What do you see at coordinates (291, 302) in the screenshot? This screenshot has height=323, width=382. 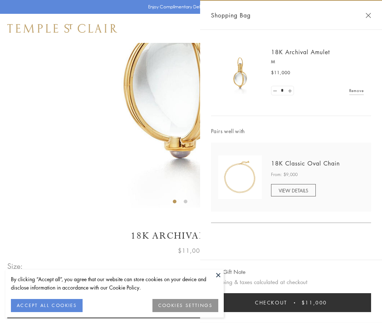 I see `button: Checkout $11,000` at bounding box center [291, 302].